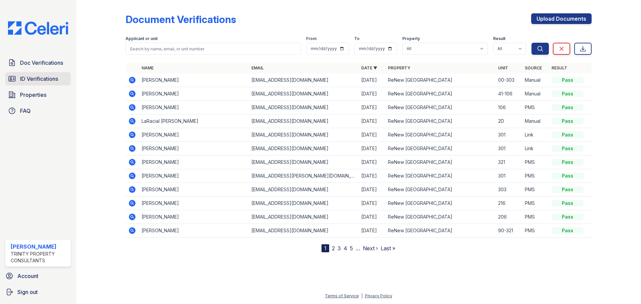 Image resolution: width=641 pixels, height=304 pixels. I want to click on span: Account, so click(28, 276).